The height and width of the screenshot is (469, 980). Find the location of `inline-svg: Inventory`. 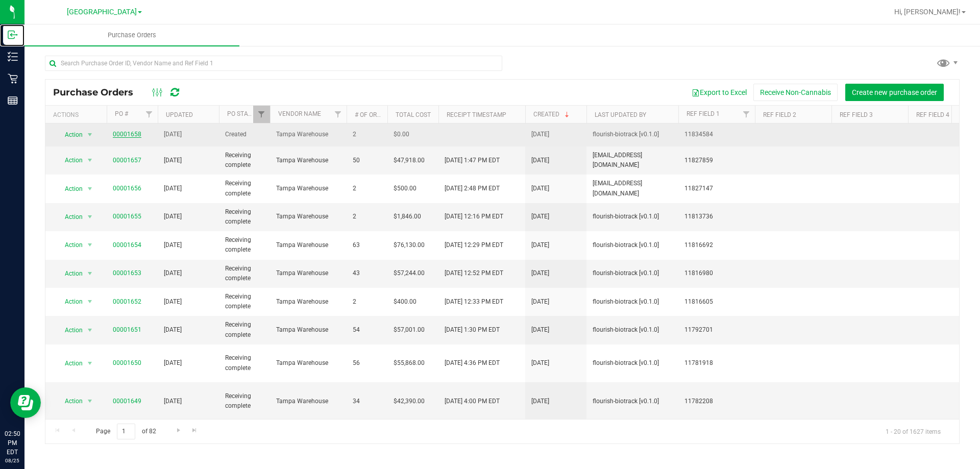

inline-svg: Inventory is located at coordinates (13, 57).